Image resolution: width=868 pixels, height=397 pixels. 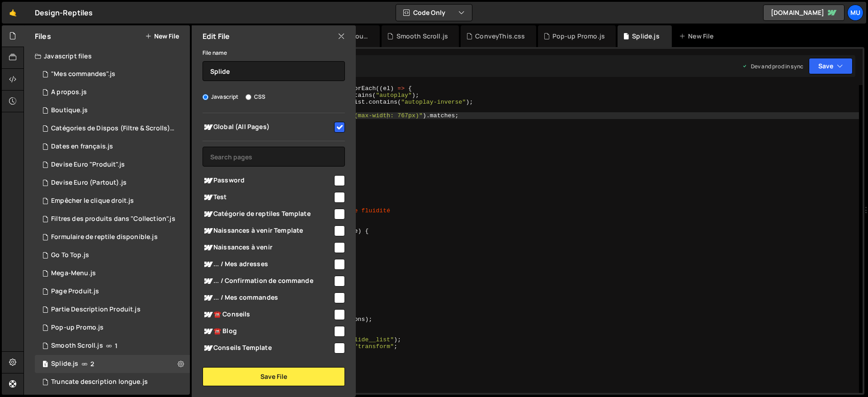 What do you see at coordinates (267, 248) in the screenshot?
I see `span: Naissances à venir` at bounding box center [267, 248].